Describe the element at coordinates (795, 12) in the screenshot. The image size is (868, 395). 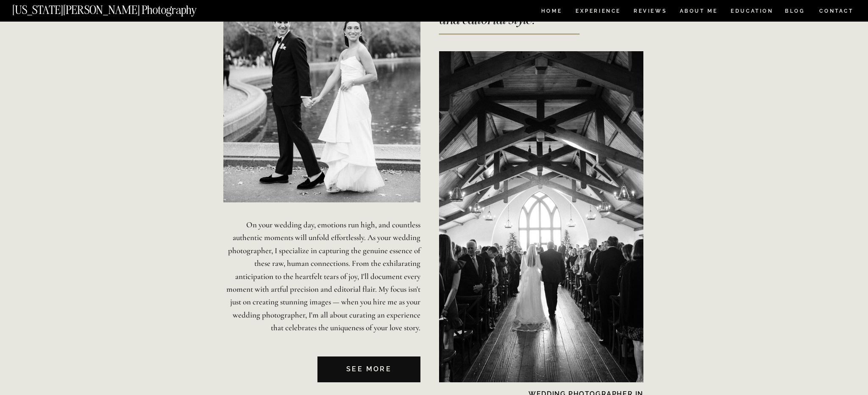
I see `nav: BLOG` at that location.